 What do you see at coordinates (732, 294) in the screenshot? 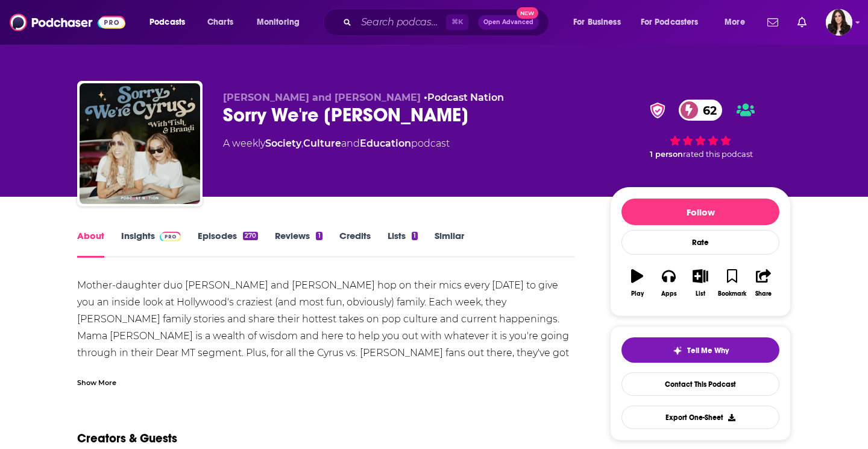
I see `div: Bookmark` at bounding box center [732, 294].